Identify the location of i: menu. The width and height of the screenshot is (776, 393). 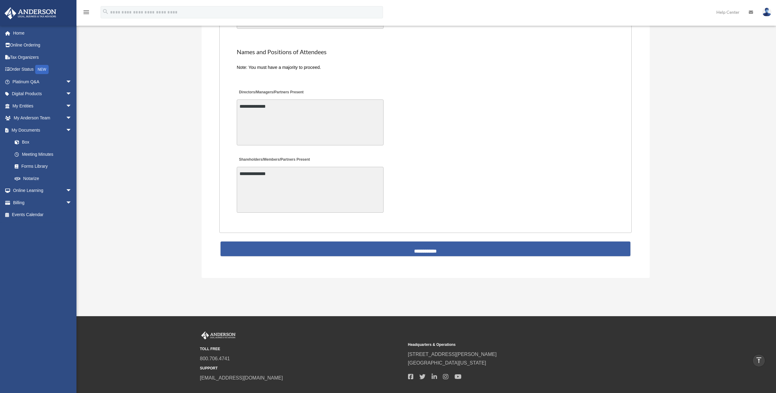
(86, 12).